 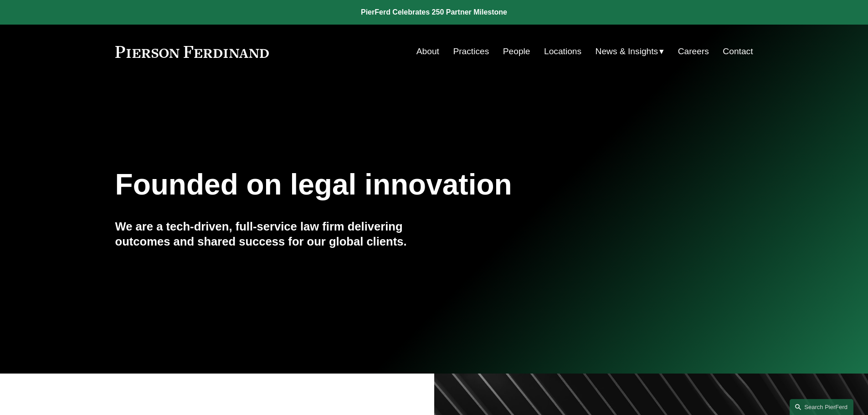 I want to click on a: People, so click(x=517, y=51).